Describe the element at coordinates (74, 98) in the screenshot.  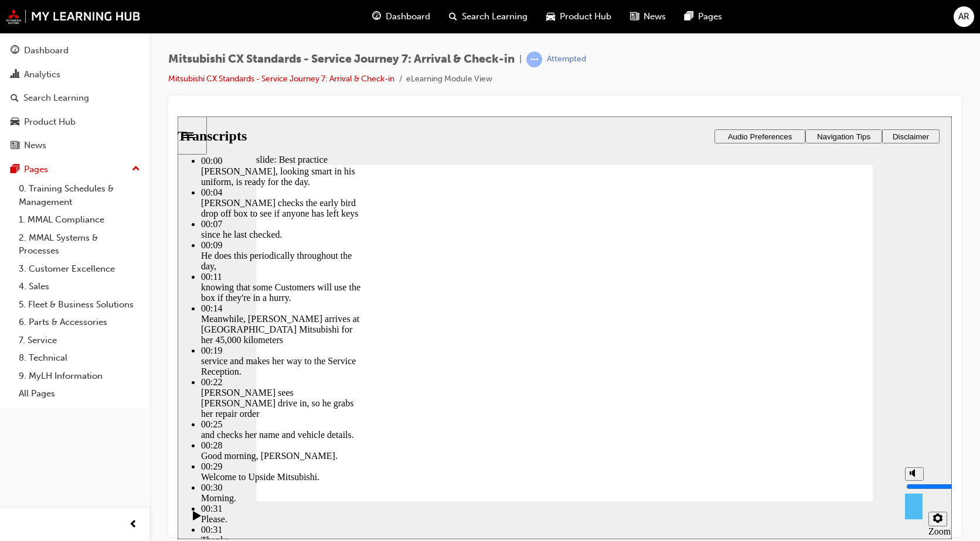
I see `button: DashboardAnalyticsSearch LearningProduct HubNews` at that location.